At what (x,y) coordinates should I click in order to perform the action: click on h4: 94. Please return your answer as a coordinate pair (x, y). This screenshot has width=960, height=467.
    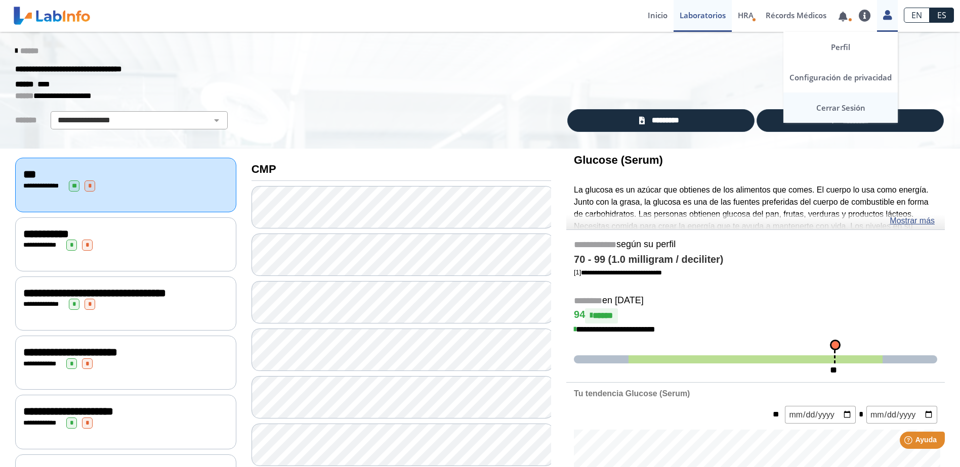
    Looking at the image, I should click on (755, 316).